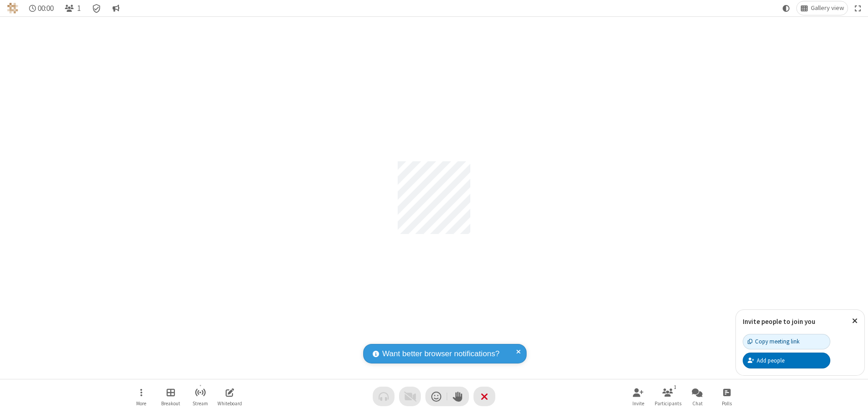 The height and width of the screenshot is (413, 868). What do you see at coordinates (229, 396) in the screenshot?
I see `button: Open shared whiteboard` at bounding box center [229, 396].